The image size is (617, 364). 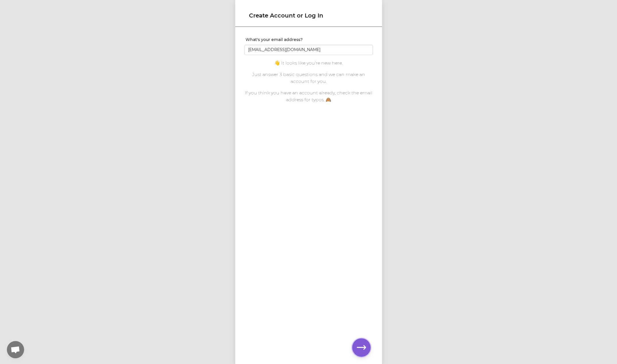 I want to click on p: 👋 It looks like you're new here., so click(x=308, y=63).